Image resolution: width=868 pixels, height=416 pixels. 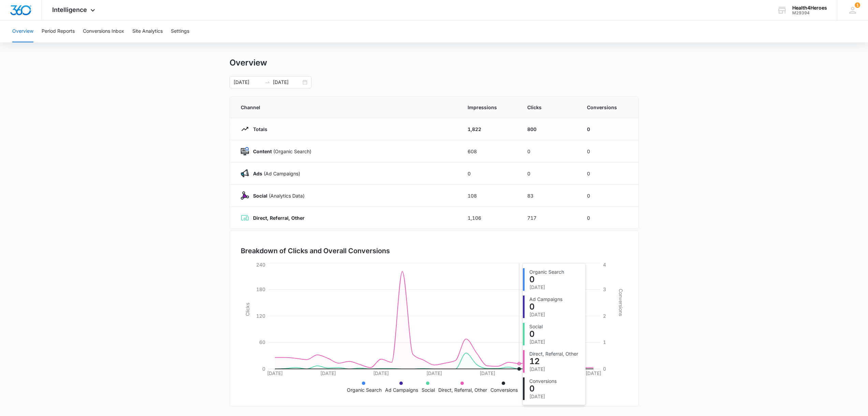 What do you see at coordinates (364, 390) in the screenshot?
I see `p: Organic Search` at bounding box center [364, 390].